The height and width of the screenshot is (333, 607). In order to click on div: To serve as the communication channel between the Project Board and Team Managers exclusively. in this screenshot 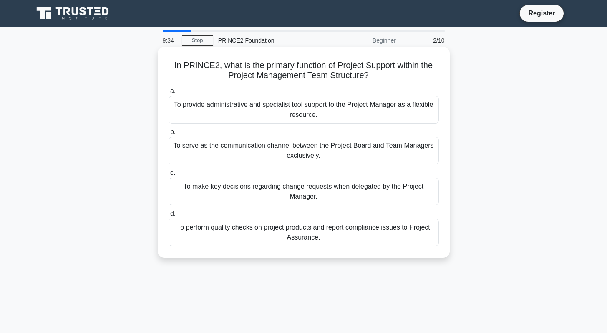, I will do `click(304, 151)`.